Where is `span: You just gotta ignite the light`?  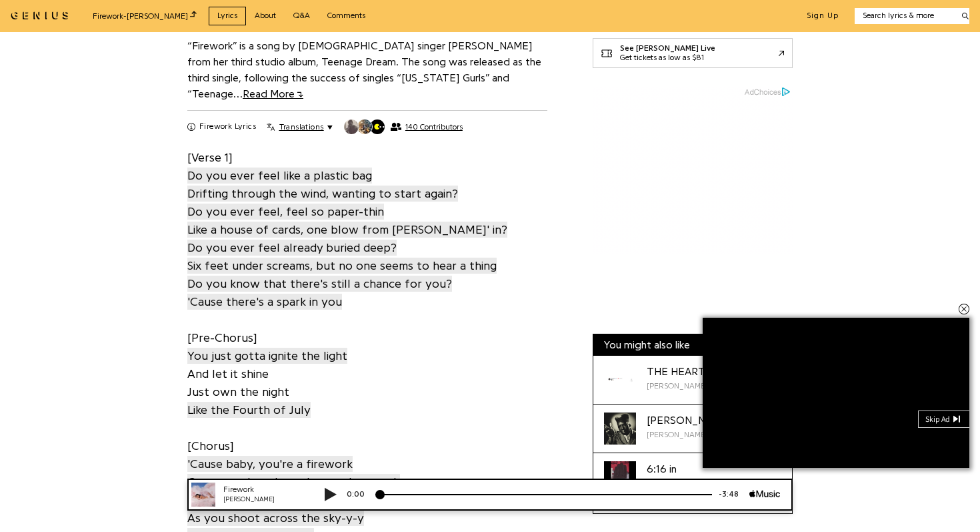
span: You just gotta ignite the light is located at coordinates (268, 356).